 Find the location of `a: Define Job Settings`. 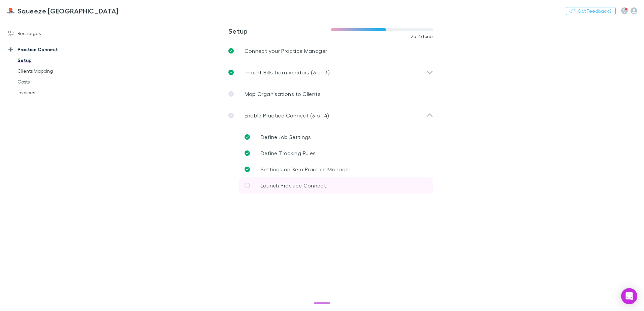

a: Define Job Settings is located at coordinates (336, 137).